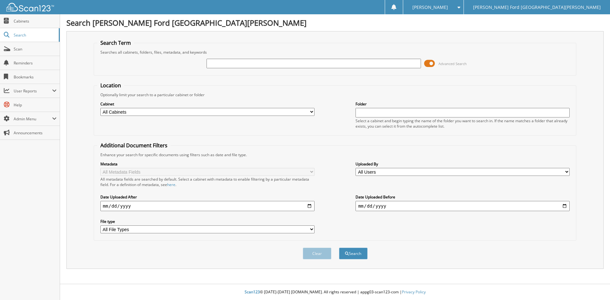  I want to click on div: All metadata fields are searched by default. Select a cabinet with metadata to enable filtering b..., so click(207, 182).